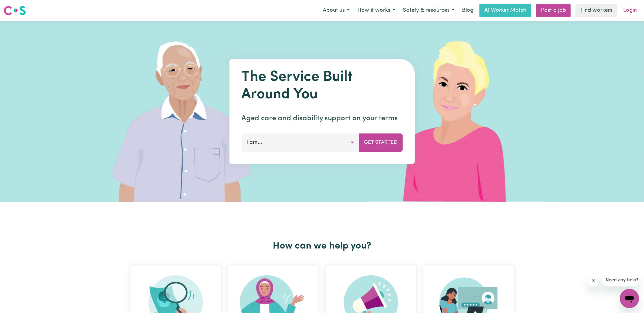 This screenshot has height=313, width=644. I want to click on a: Blog, so click(468, 11).